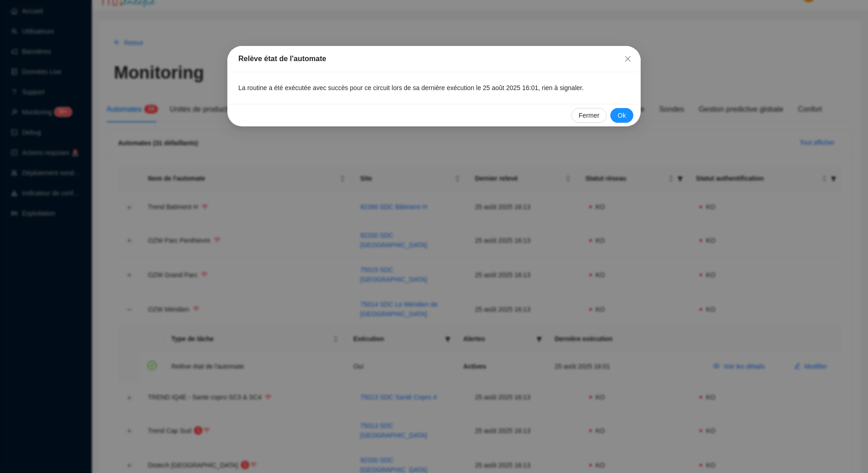 The height and width of the screenshot is (473, 868). Describe the element at coordinates (434, 59) in the screenshot. I see `div: Relève état de l'automate` at that location.